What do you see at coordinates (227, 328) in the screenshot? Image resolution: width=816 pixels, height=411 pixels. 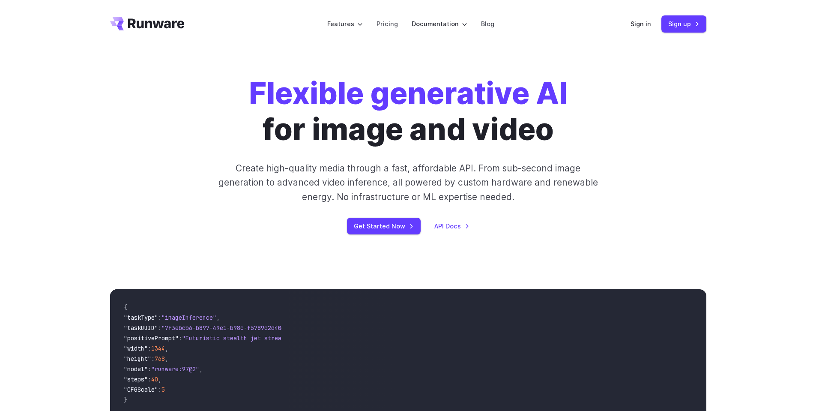 I see `span: "7f3ebcb6-b897-49e1-b98c-f5789d2d40d7"` at bounding box center [227, 328].